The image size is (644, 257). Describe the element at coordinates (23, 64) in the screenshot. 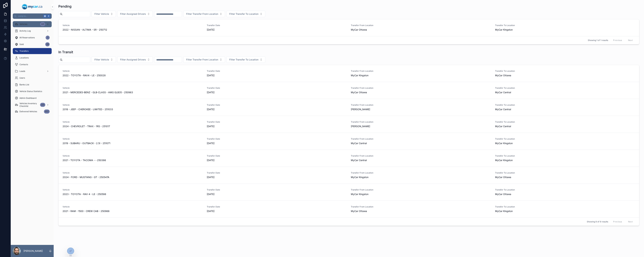

I see `span: Contacts` at that location.